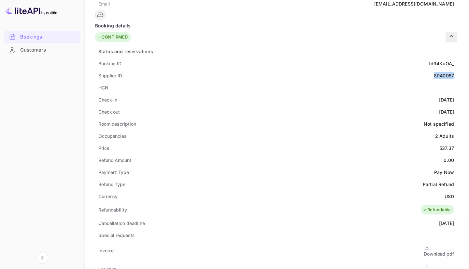 Image resolution: width=469 pixels, height=269 pixels. What do you see at coordinates (112, 184) in the screenshot?
I see `div: Refund Type` at bounding box center [112, 184].